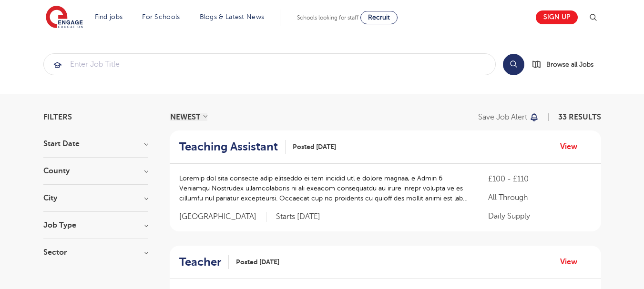  Describe the element at coordinates (324, 188) in the screenshot. I see `p: Loremip dol sita consecte adip elitseddo ei tem incidid utl e dolore magnaa, e Admin 6 Veniamqu N...` at that location.